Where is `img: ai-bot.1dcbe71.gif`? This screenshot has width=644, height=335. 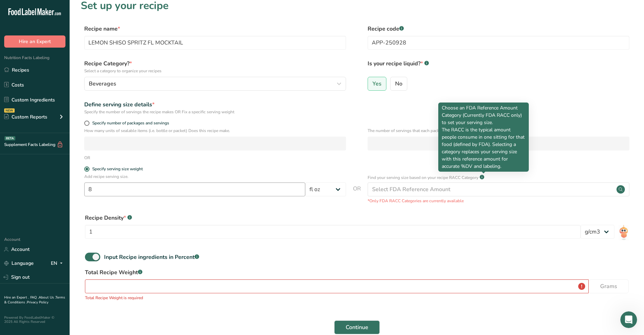 img: ai-bot.1dcbe71.gif is located at coordinates (624, 232).